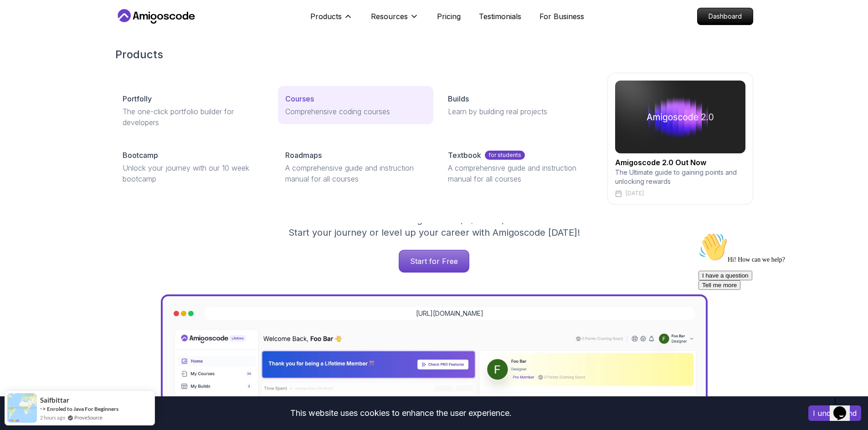 This screenshot has width=868, height=430. What do you see at coordinates (505, 155) in the screenshot?
I see `p: for students` at bounding box center [505, 155].